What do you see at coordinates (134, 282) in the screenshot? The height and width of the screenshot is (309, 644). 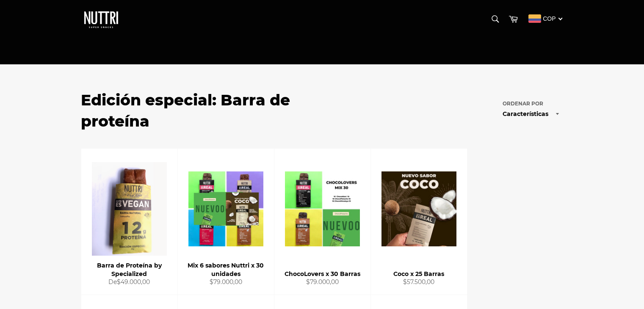 I see `span: $49.000,00` at bounding box center [134, 282].